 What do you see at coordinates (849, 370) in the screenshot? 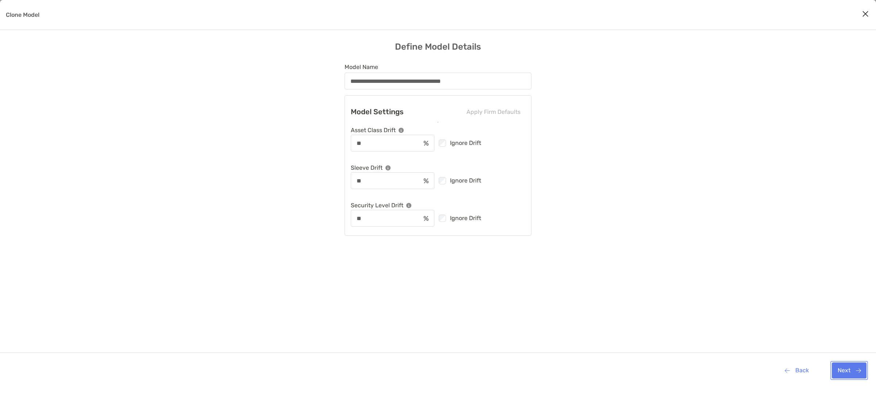
I see `button: Next` at bounding box center [849, 370].